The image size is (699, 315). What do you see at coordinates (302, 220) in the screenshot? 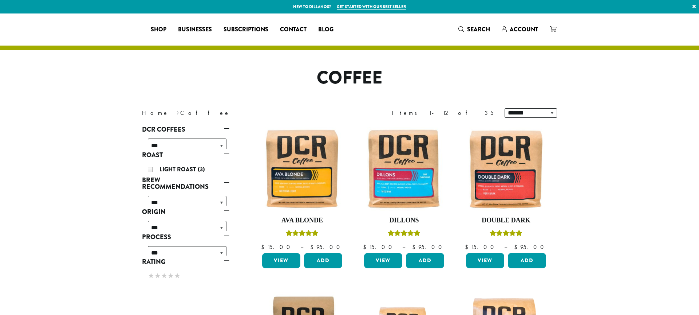
I see `h4: Ava Blonde` at bounding box center [302, 220].